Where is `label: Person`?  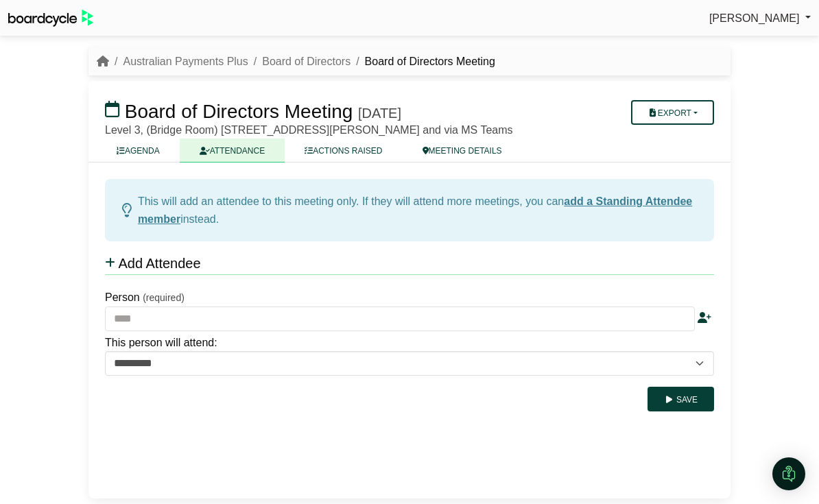
label: Person is located at coordinates (122, 298).